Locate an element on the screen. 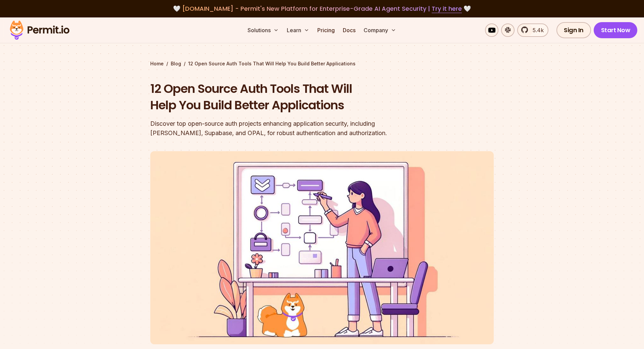 The height and width of the screenshot is (349, 644). img: Permit logo is located at coordinates (39, 30).